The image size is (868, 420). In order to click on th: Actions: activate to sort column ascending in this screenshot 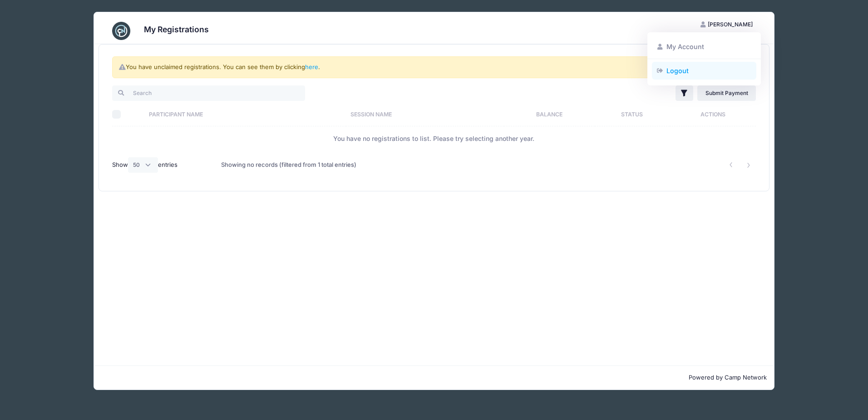, I will do `click(713, 114)`.